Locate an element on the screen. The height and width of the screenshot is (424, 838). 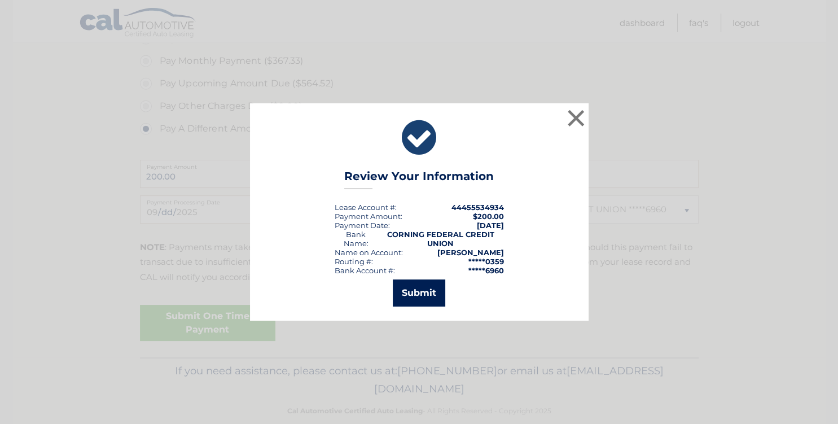
div: Bank Name: is located at coordinates (356, 239).